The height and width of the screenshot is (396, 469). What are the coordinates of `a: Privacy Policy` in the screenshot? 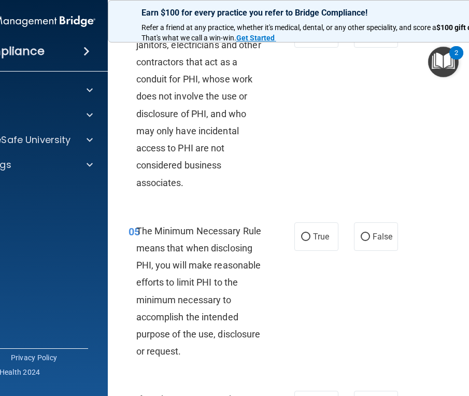 It's located at (34, 358).